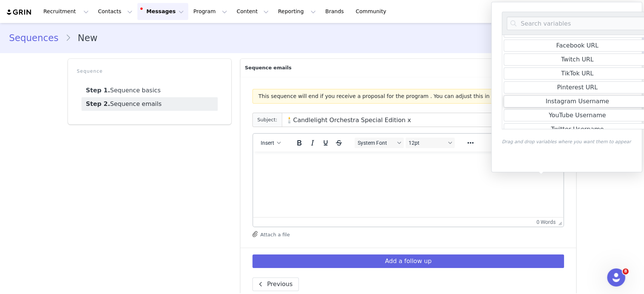 The width and height of the screenshot is (644, 294). I want to click on button: Contacts, so click(115, 11).